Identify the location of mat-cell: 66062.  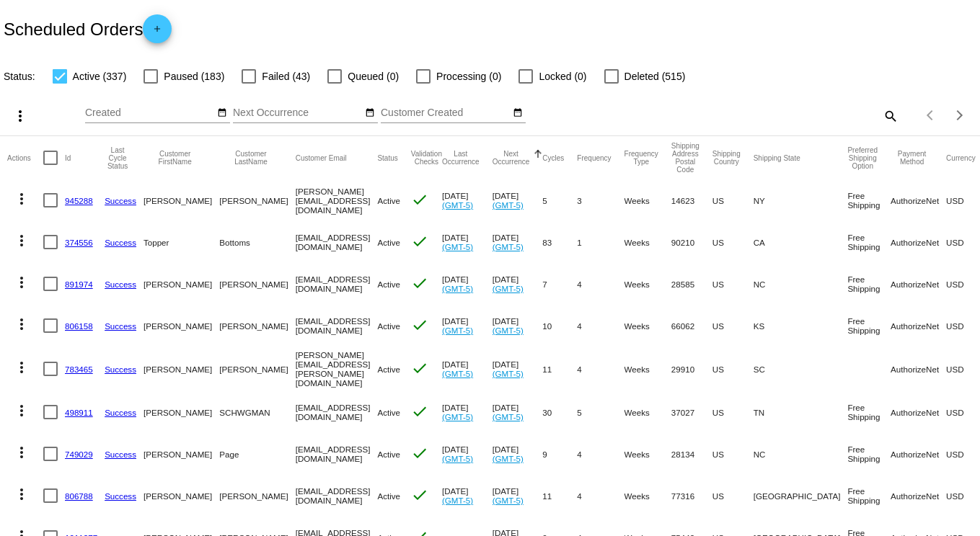
(691, 325).